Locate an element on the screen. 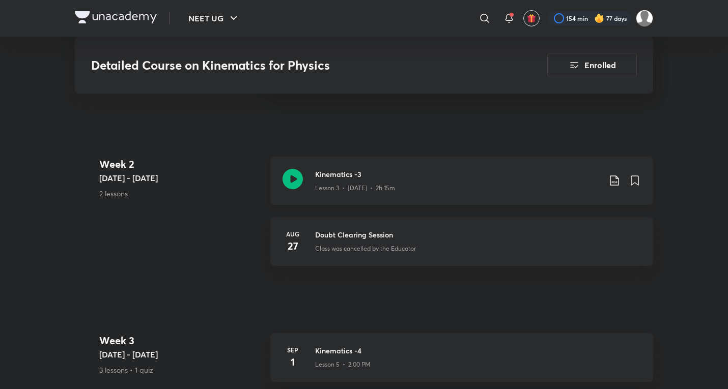 This screenshot has width=728, height=389. h6: Sep is located at coordinates (293, 350).